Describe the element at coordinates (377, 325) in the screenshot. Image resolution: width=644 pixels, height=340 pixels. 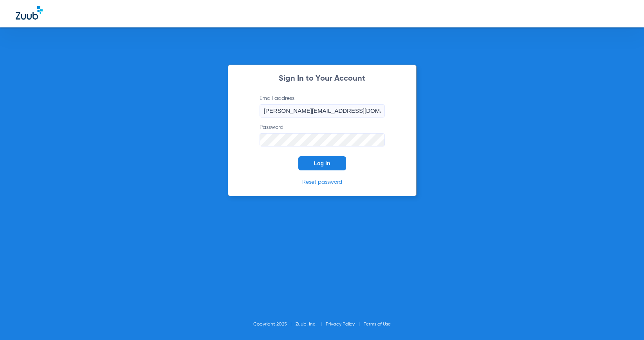
I see `a: Terms of Use` at that location.